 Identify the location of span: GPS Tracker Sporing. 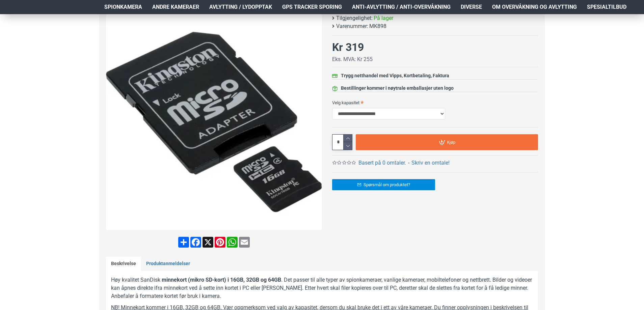
(312, 7).